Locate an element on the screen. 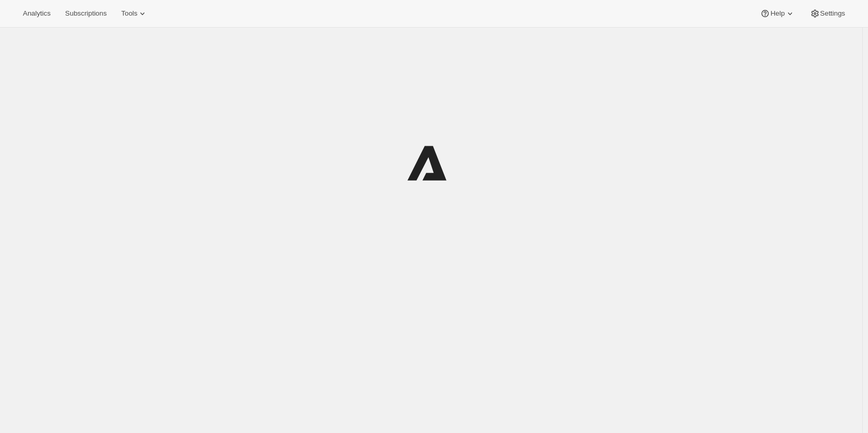  button: Help is located at coordinates (777, 13).